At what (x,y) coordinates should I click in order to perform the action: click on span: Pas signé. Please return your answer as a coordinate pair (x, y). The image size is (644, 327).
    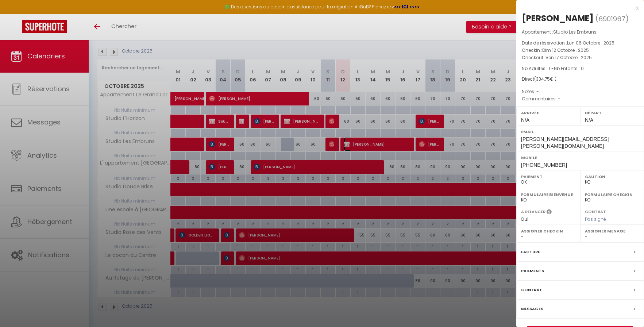
    Looking at the image, I should click on (595, 219).